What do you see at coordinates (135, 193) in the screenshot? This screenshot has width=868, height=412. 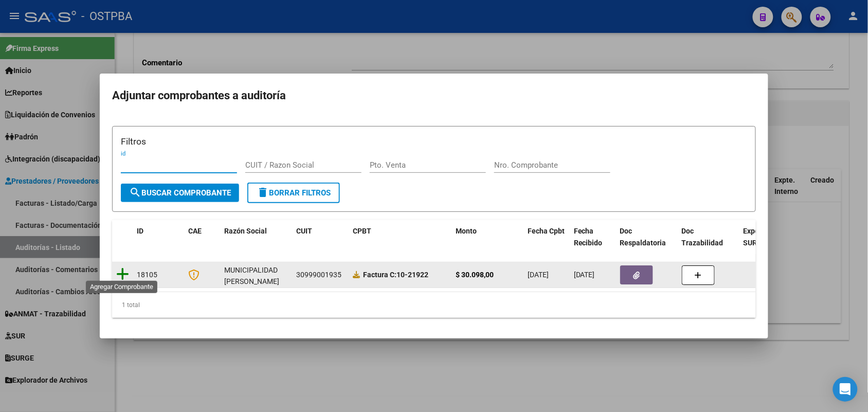 I see `mat-icon: search` at bounding box center [135, 193].